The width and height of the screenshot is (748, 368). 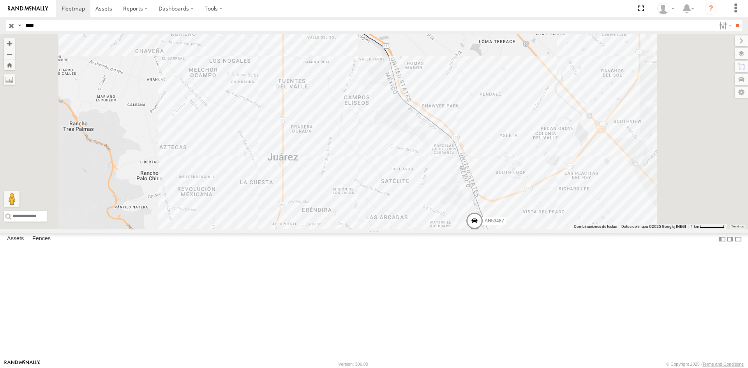 What do you see at coordinates (730, 239) in the screenshot?
I see `label: Dock Summary Table to the Right` at bounding box center [730, 239].